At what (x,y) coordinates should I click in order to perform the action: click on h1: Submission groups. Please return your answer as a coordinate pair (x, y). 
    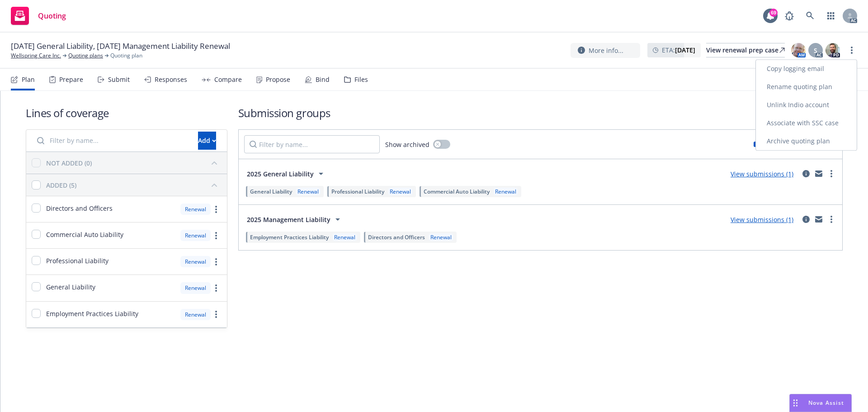
    Looking at the image, I should click on (540, 113).